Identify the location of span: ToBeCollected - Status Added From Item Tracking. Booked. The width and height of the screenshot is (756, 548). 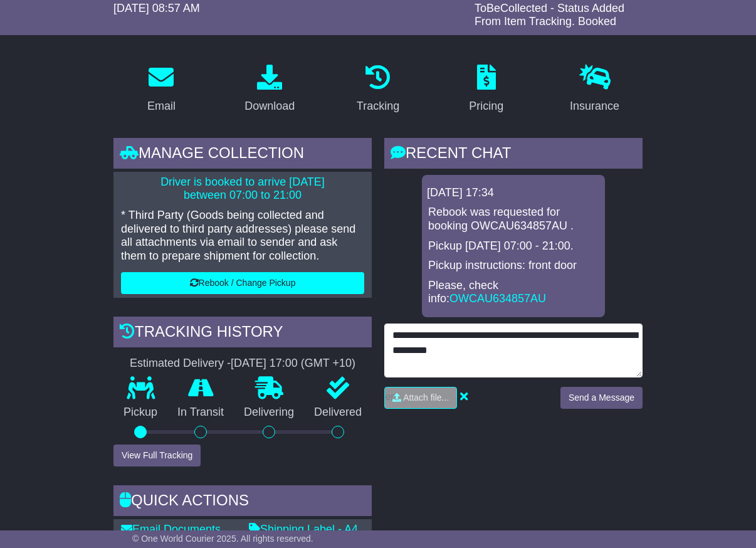
(549, 15).